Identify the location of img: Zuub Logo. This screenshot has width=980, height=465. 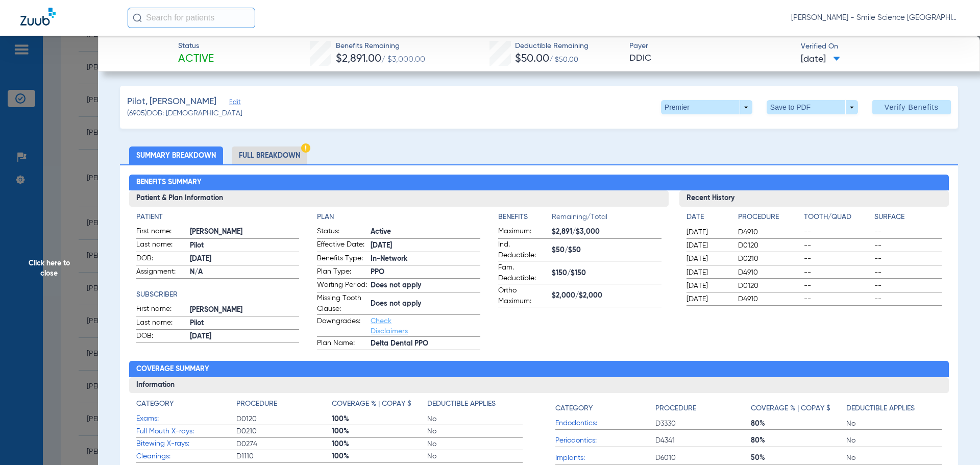
(38, 17).